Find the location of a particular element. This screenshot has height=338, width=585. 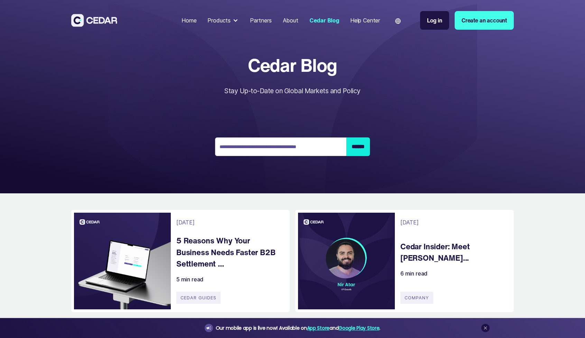

span: Stay Up-to-Date on Global Markets and Policy is located at coordinates (292, 91).